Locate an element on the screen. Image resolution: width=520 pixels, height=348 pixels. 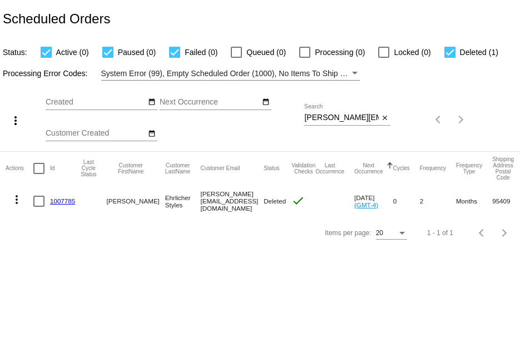
button: Change sorting for LastProcessingCycleId is located at coordinates (88, 168).